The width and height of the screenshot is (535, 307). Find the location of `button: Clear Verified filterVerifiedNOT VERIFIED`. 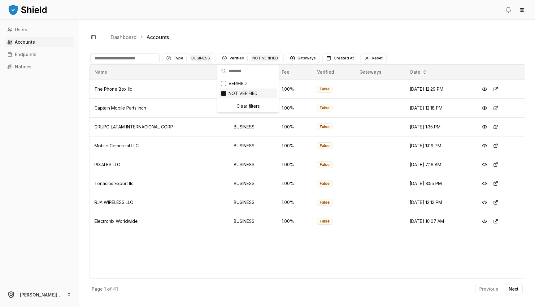

button: Clear Verified filterVerifiedNOT VERIFIED is located at coordinates (251, 58).